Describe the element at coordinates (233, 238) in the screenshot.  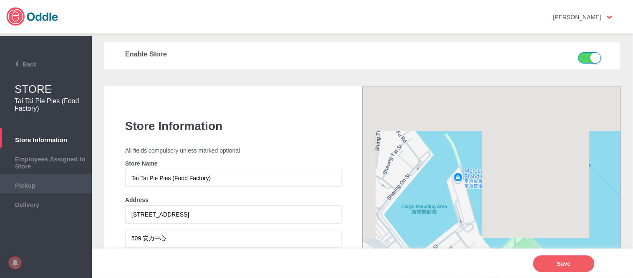
I see `input: #03-51 or B1-14` at that location.